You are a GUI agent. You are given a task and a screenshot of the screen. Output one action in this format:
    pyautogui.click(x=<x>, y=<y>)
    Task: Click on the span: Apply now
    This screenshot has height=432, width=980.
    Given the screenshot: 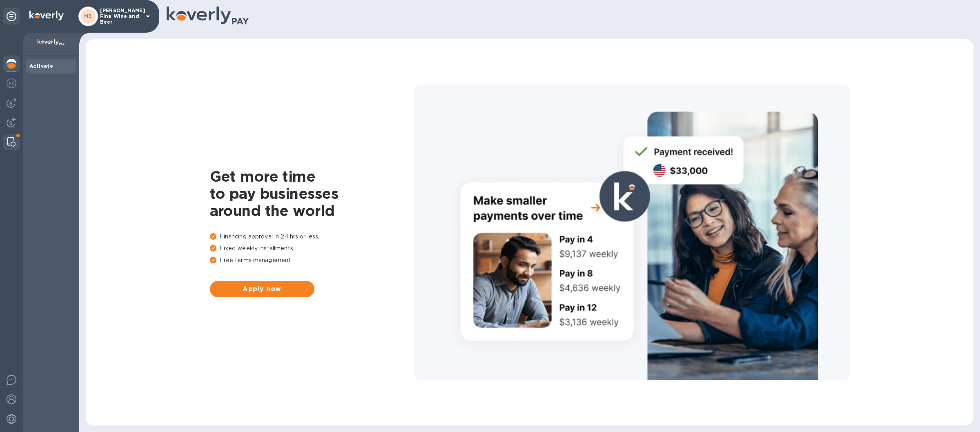 What is the action you would take?
    pyautogui.click(x=262, y=288)
    